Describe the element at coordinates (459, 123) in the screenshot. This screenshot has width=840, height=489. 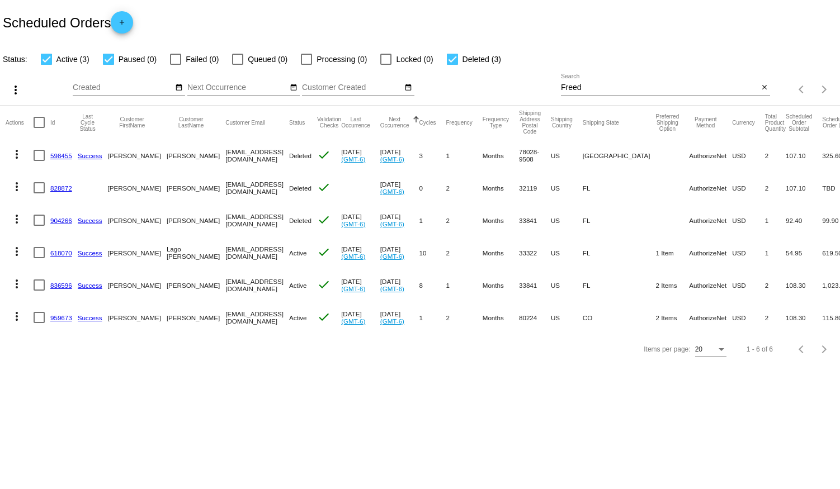
I see `button: Change sorting for Frequency` at that location.